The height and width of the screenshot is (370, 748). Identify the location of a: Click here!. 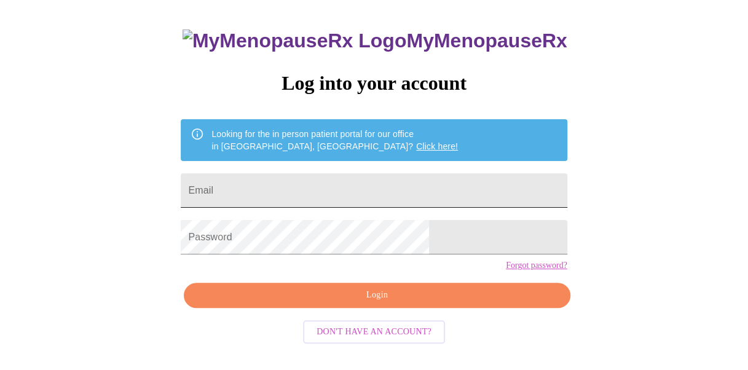
(437, 146).